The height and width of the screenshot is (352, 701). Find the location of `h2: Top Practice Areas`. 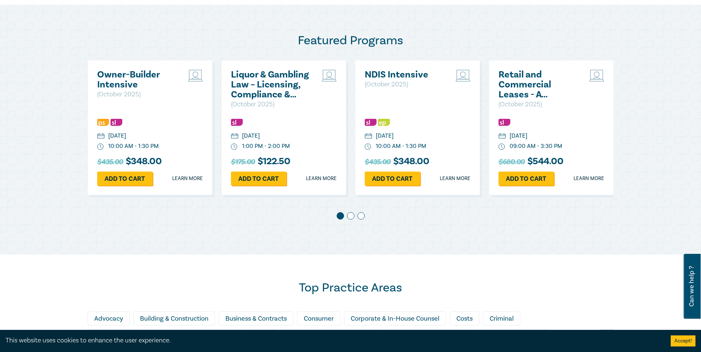

h2: Top Practice Areas is located at coordinates (351, 288).